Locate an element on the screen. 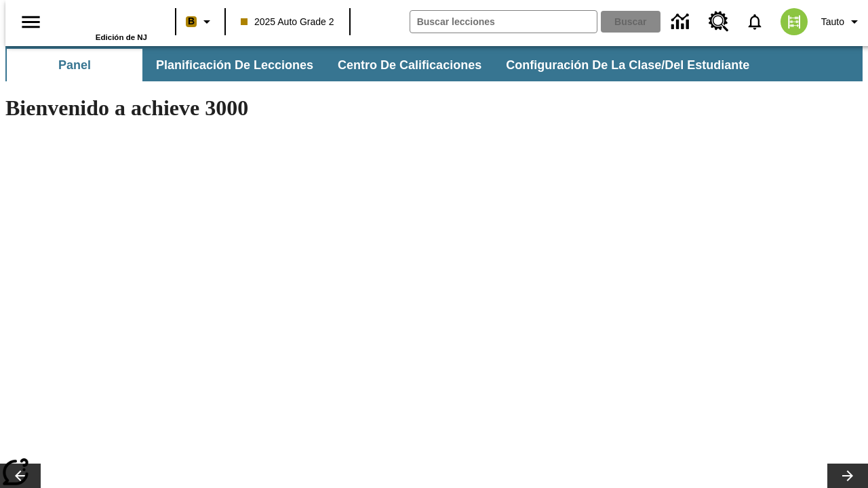  button: Planificación de lecciones is located at coordinates (234, 65).